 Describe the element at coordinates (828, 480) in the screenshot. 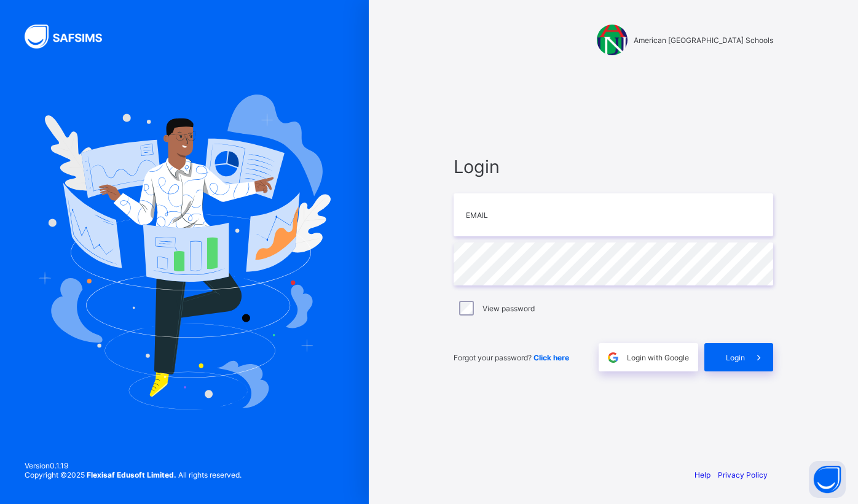

I see `button: Open asap` at that location.